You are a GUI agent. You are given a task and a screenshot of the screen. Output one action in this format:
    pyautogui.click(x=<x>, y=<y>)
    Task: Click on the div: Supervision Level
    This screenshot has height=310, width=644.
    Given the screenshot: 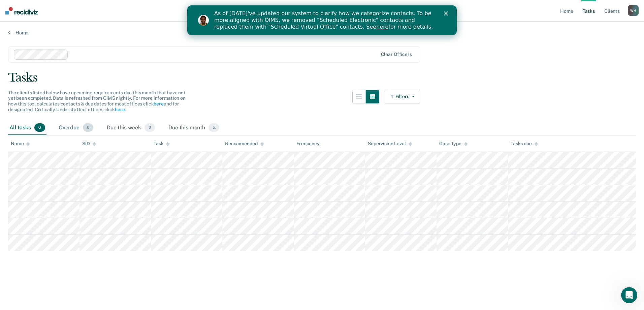 What is the action you would take?
    pyautogui.click(x=389, y=144)
    